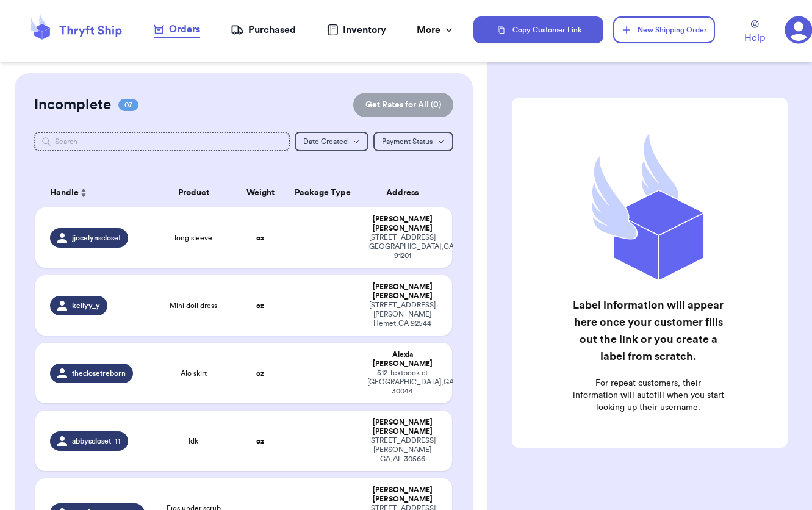 The height and width of the screenshot is (510, 812). I want to click on th: Product, so click(193, 193).